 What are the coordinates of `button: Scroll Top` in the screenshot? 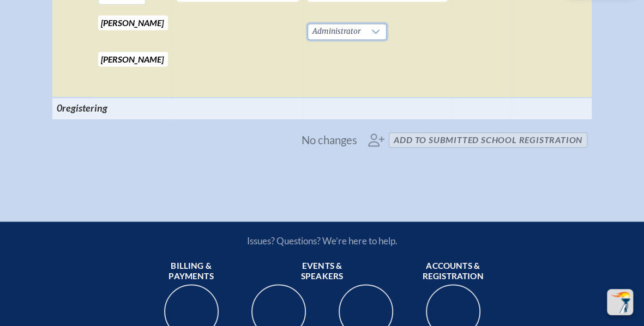 It's located at (620, 302).